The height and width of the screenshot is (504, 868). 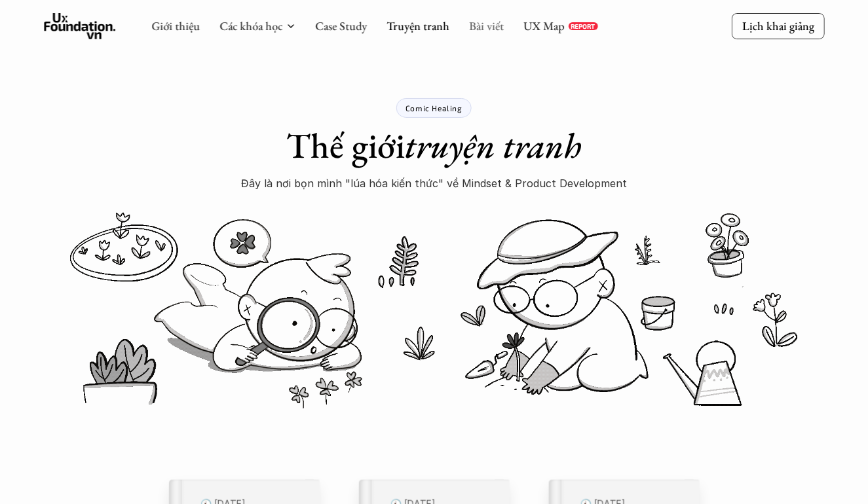 I want to click on a: Truyện tranh, so click(x=418, y=25).